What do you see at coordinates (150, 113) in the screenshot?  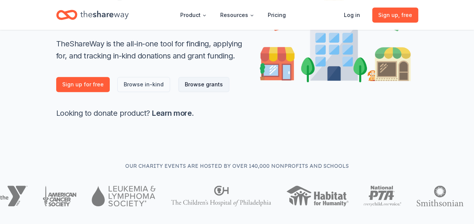 I see `p: Looking to donate product? .` at bounding box center [150, 113].